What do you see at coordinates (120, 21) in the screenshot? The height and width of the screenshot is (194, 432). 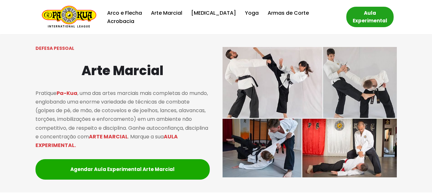 I see `a: Acrobacia` at bounding box center [120, 21].